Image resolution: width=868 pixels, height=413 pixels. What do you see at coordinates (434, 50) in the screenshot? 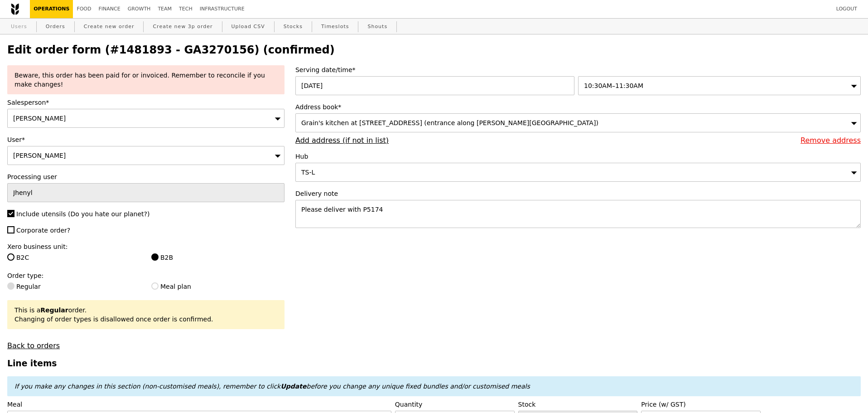
I see `h2: Edit order form (#1481893 - GA3270156) (confirmed)` at bounding box center [434, 50].